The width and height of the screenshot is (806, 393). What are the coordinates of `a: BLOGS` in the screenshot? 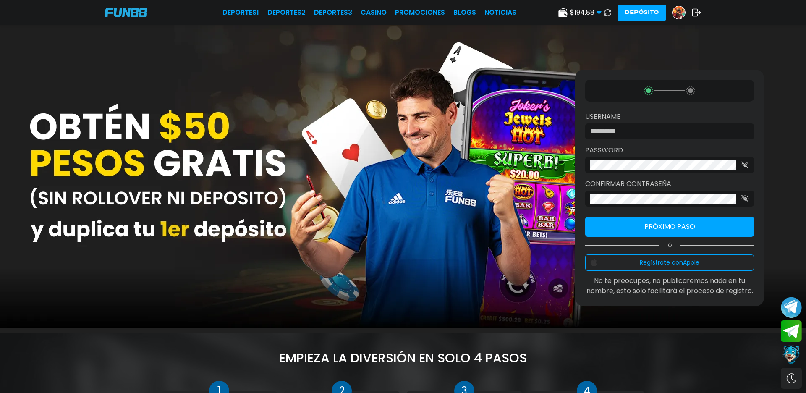 It's located at (465, 13).